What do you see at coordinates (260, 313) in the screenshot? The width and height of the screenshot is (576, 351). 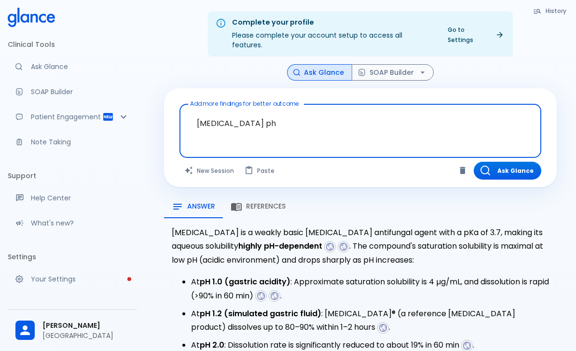 I see `strong: pH 1.2 (simulated gastric fluid)` at bounding box center [260, 313].